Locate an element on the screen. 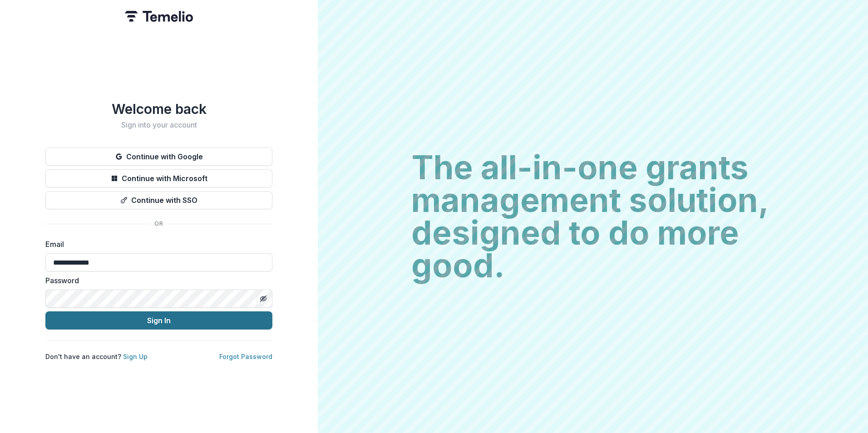  h2: Sign into your account is located at coordinates (159, 125).